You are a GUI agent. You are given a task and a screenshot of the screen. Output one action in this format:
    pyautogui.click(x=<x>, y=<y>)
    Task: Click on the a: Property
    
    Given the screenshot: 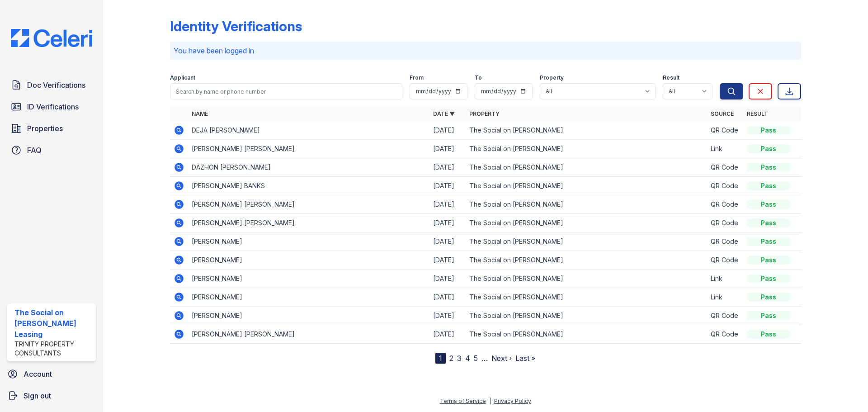 What is the action you would take?
    pyautogui.click(x=484, y=113)
    